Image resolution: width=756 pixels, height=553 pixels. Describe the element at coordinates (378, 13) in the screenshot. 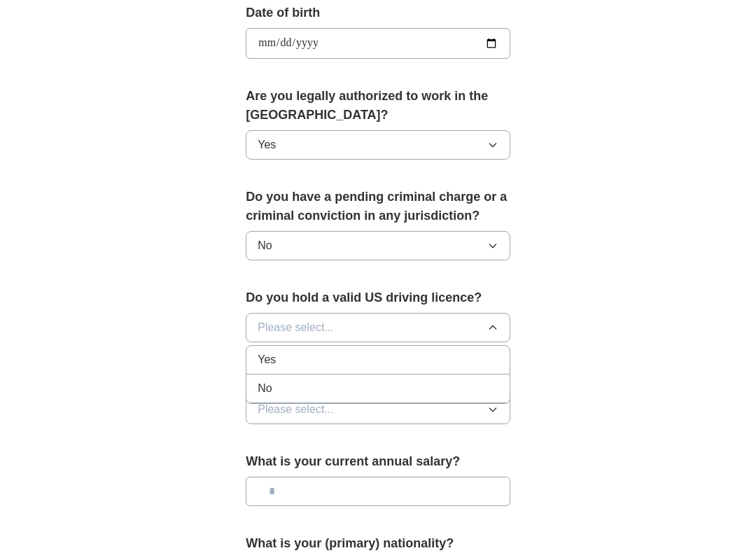

I see `label: Date of birth` at that location.